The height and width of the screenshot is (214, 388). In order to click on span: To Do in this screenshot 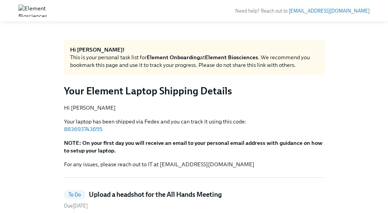, I will do `click(75, 195)`.